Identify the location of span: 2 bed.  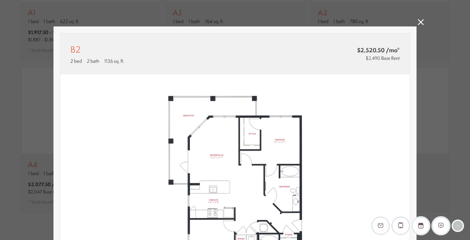
(76, 61).